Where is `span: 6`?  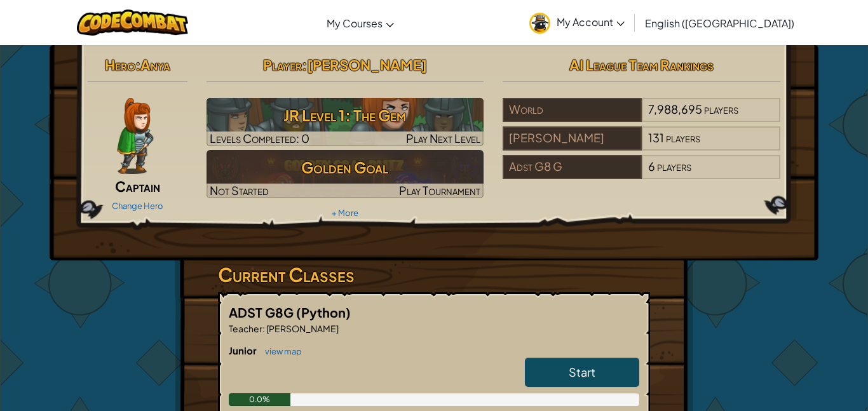
span: 6 is located at coordinates (651, 166).